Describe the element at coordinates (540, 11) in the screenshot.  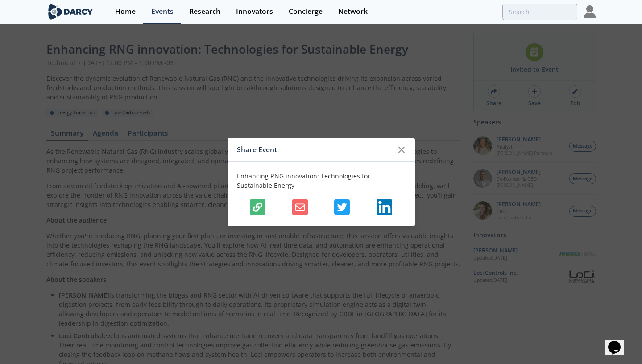
I see `input: Advanced Search` at that location.